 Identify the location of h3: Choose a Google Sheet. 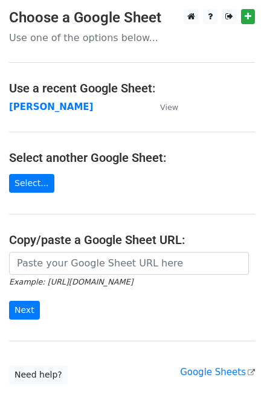
(132, 18).